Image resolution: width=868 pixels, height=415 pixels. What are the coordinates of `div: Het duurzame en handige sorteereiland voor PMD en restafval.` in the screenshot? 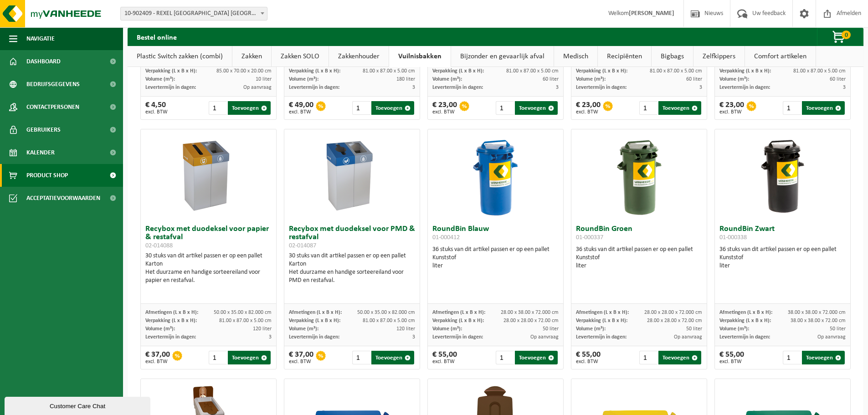 It's located at (352, 276).